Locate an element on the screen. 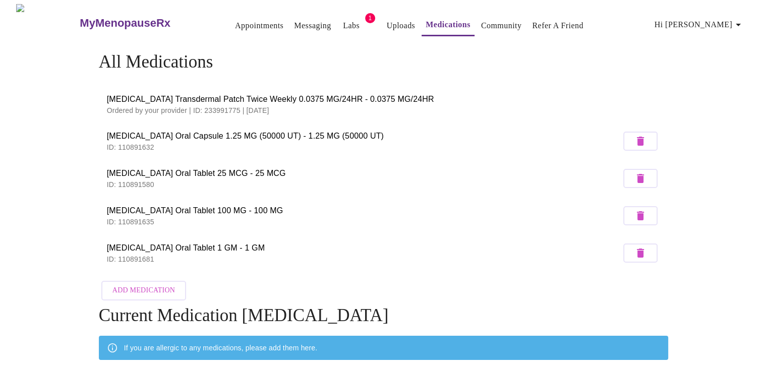  a: Appointments is located at coordinates (259, 26).